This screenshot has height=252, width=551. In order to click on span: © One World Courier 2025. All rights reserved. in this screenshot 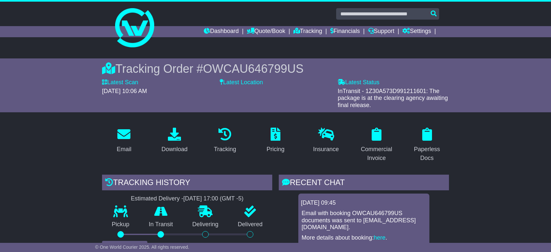, I will do `click(142, 247)`.